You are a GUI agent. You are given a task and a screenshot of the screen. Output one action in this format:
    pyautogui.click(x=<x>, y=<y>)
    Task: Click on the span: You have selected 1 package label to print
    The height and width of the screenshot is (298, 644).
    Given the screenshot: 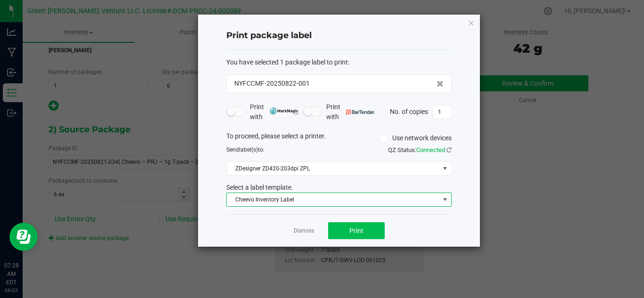 What is the action you would take?
    pyautogui.click(x=287, y=62)
    